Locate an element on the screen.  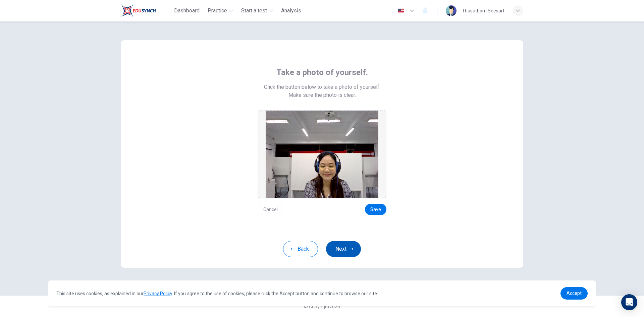
button: Next is located at coordinates (343, 249).